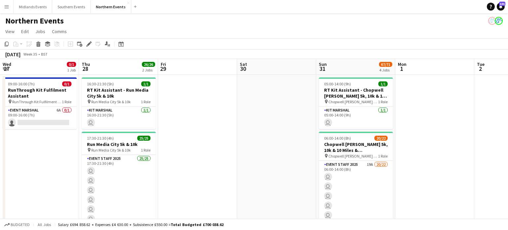 The height and width of the screenshot is (230, 508). What do you see at coordinates (163, 68) in the screenshot?
I see `span: 29` at bounding box center [163, 68].